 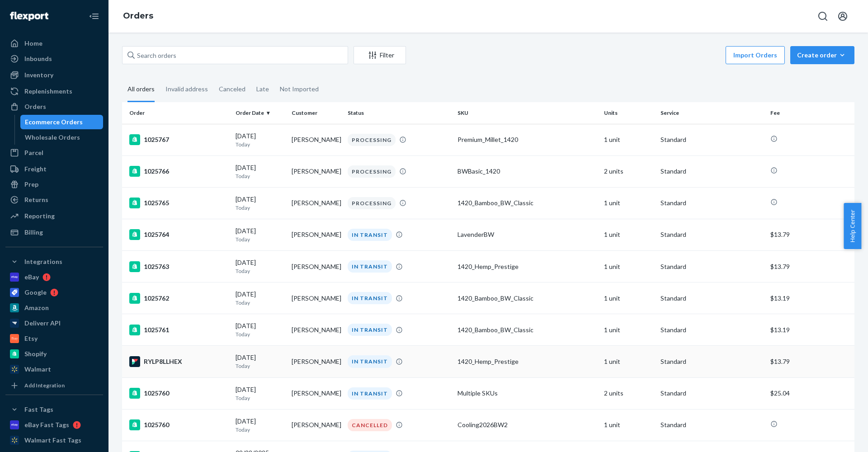 What do you see at coordinates (54, 59) in the screenshot?
I see `a: Inbounds` at bounding box center [54, 59].